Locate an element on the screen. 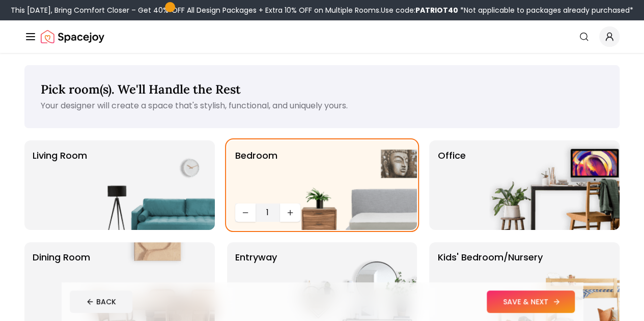 The width and height of the screenshot is (644, 321). button: Decrease quantity is located at coordinates (245, 213).